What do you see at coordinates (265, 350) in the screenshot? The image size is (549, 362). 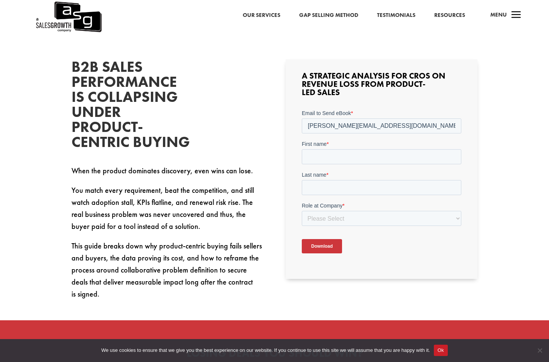 I see `span: We use cookies to ensure that we give you the best experience on our website. If you continue to ...` at bounding box center [265, 350].